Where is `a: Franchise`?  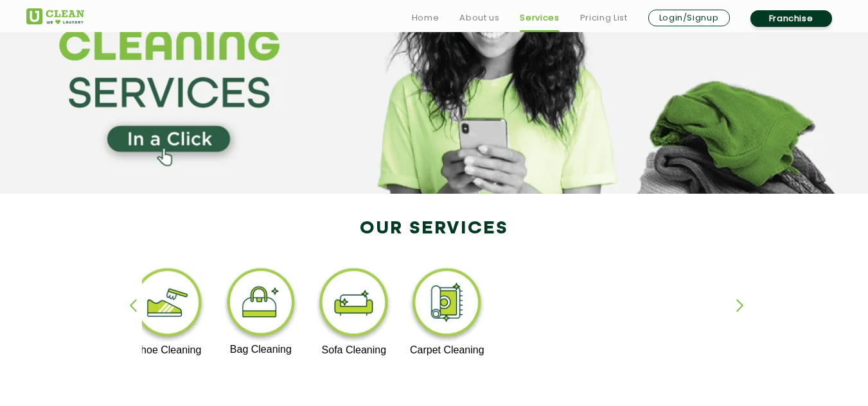
a: Franchise is located at coordinates (791, 18).